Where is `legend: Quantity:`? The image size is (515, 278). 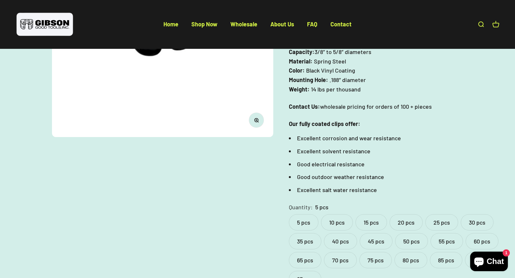
legend: Quantity: is located at coordinates (301, 207).